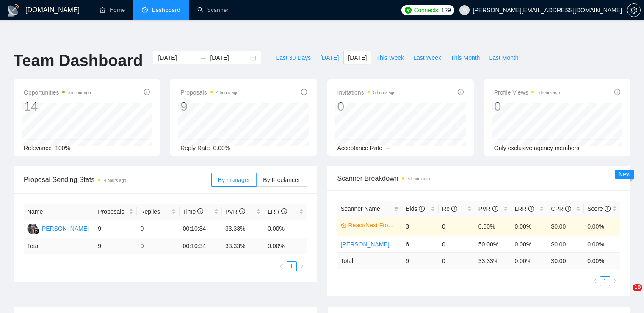  I want to click on span: Relevance, so click(37, 148).